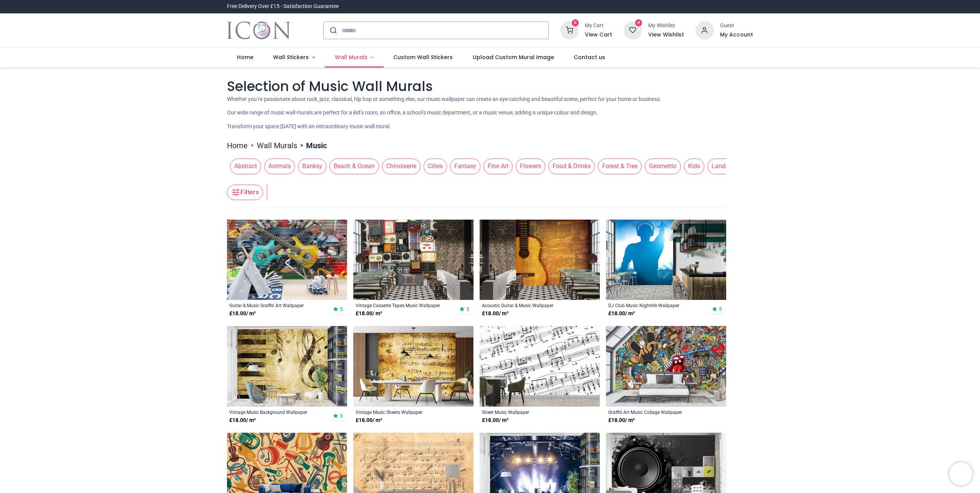 Image resolution: width=980 pixels, height=493 pixels. I want to click on button: Banksy, so click(310, 166).